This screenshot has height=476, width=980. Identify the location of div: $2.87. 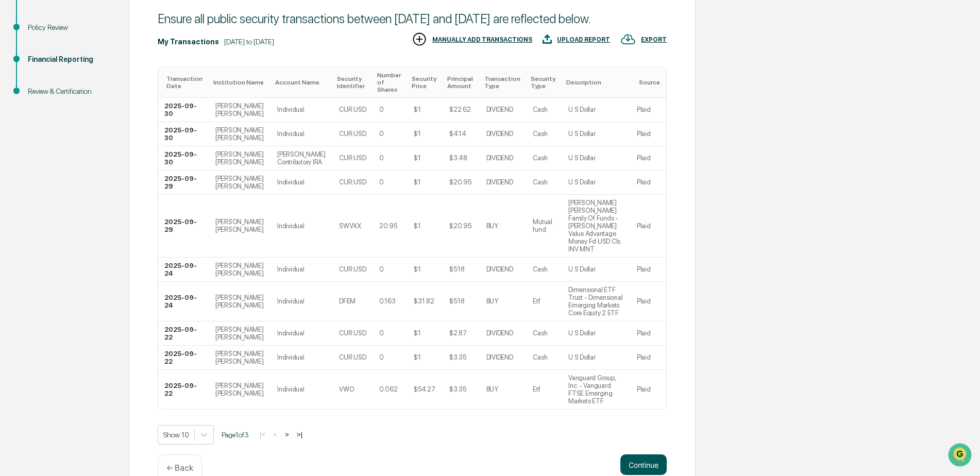
(458, 333).